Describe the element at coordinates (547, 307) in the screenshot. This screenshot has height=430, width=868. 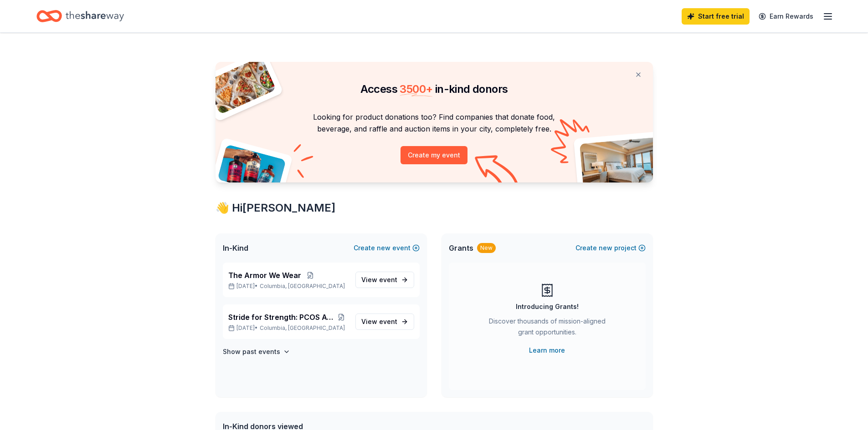
I see `div: Introducing Grants!` at that location.